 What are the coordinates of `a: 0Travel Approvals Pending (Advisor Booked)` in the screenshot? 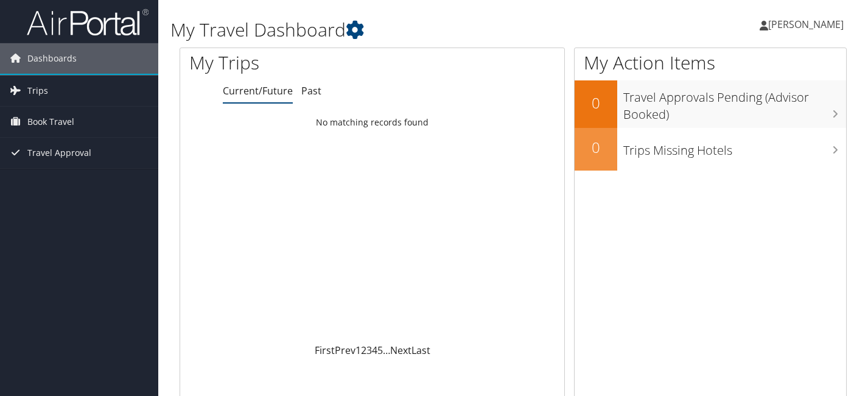 It's located at (711, 104).